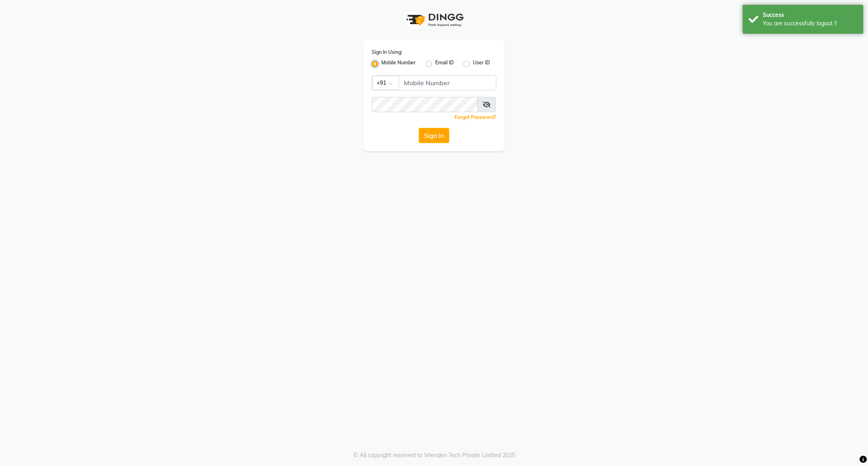 The height and width of the screenshot is (466, 868). Describe the element at coordinates (475, 117) in the screenshot. I see `a: Forgot Password?` at that location.